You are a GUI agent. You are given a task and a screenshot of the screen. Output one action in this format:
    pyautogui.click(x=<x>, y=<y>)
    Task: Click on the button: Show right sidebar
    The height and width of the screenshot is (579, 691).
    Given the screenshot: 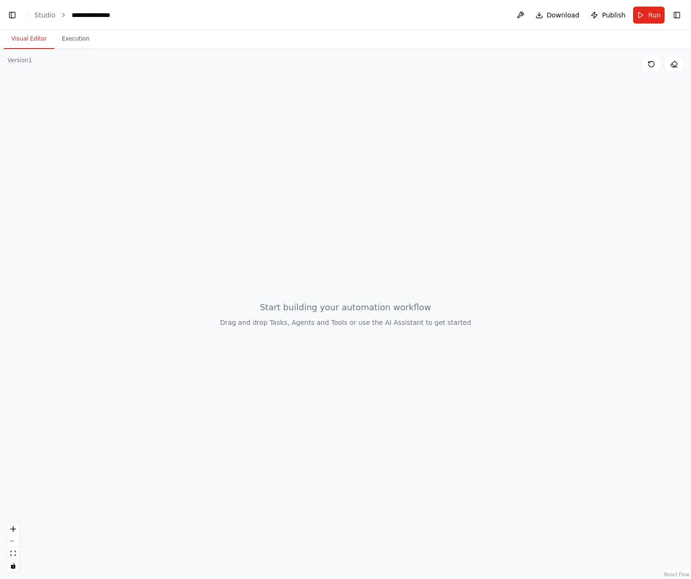 What is the action you would take?
    pyautogui.click(x=677, y=15)
    